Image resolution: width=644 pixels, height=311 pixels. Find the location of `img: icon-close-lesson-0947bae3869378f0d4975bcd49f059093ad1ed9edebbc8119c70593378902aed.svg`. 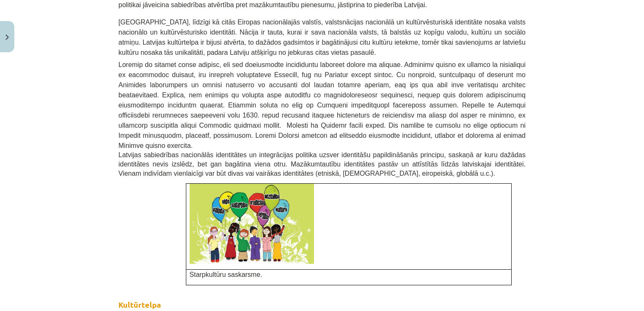

img: icon-close-lesson-0947bae3869378f0d4975bcd49f059093ad1ed9edebbc8119c70593378902aed.svg is located at coordinates (7, 37).